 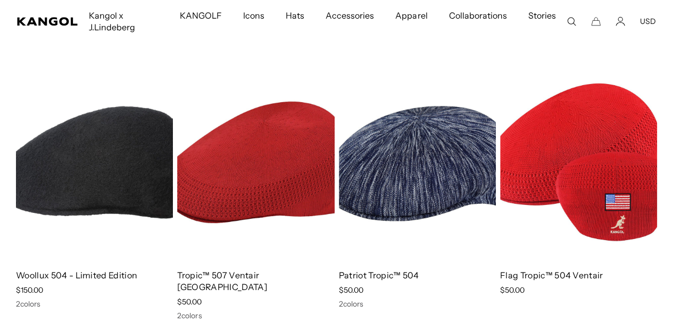 What do you see at coordinates (620, 21) in the screenshot?
I see `a: Account` at bounding box center [620, 21].